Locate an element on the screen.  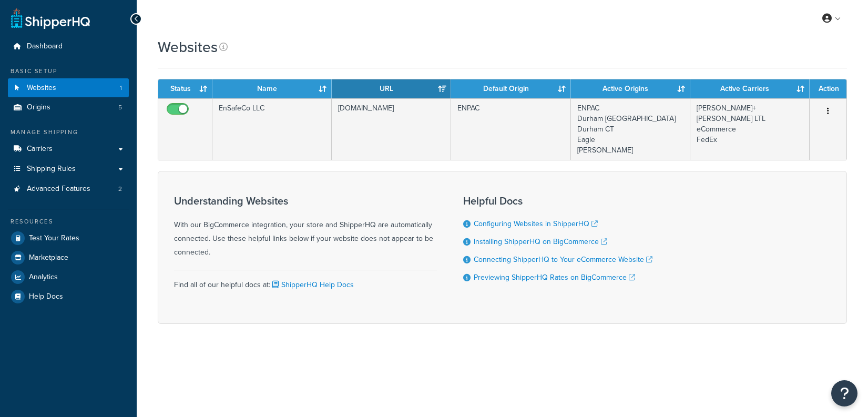
span: Shipping Rules is located at coordinates (51, 169).